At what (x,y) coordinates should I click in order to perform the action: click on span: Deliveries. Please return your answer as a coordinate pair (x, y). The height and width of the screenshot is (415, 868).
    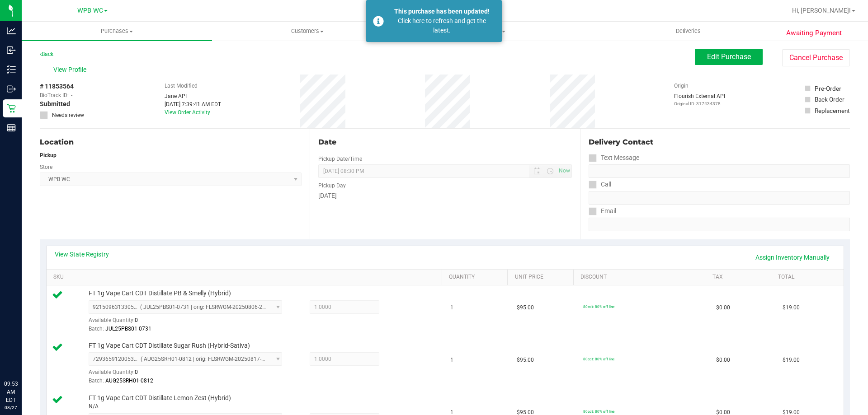
    Looking at the image, I should click on (688, 31).